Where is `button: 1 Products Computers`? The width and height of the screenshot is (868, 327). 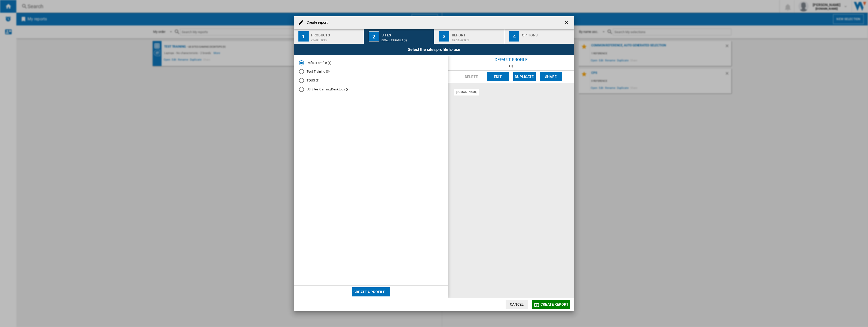
button: 1 Products Computers is located at coordinates (329, 36).